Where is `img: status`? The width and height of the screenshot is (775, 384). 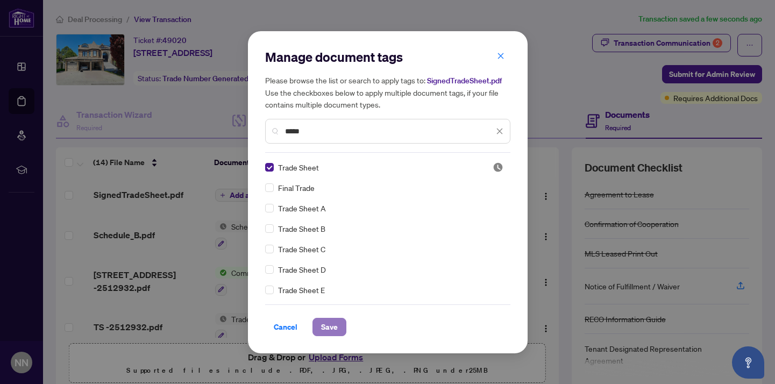 img: status is located at coordinates (498, 167).